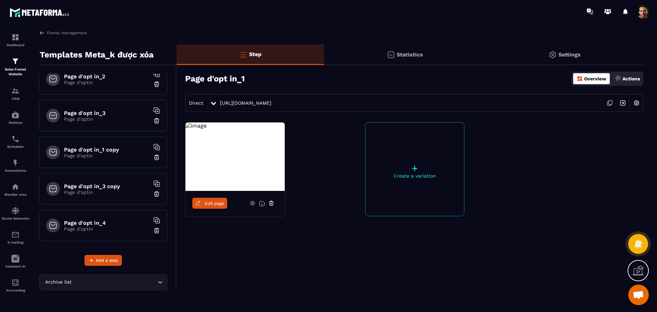 This screenshot has height=312, width=657. Describe the element at coordinates (579, 79) in the screenshot. I see `img: dashboard-orange.40269519.svg` at that location.